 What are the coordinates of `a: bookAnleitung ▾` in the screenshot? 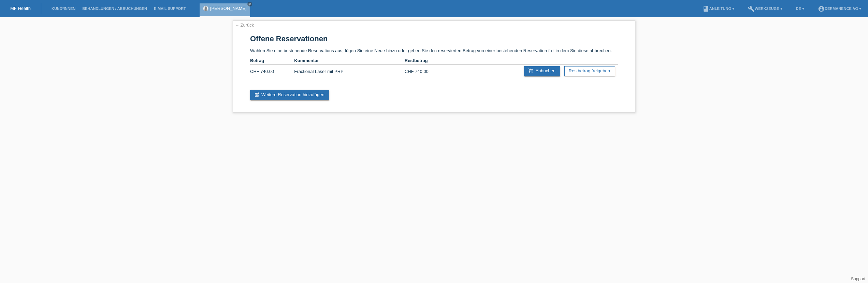 It's located at (719, 9).